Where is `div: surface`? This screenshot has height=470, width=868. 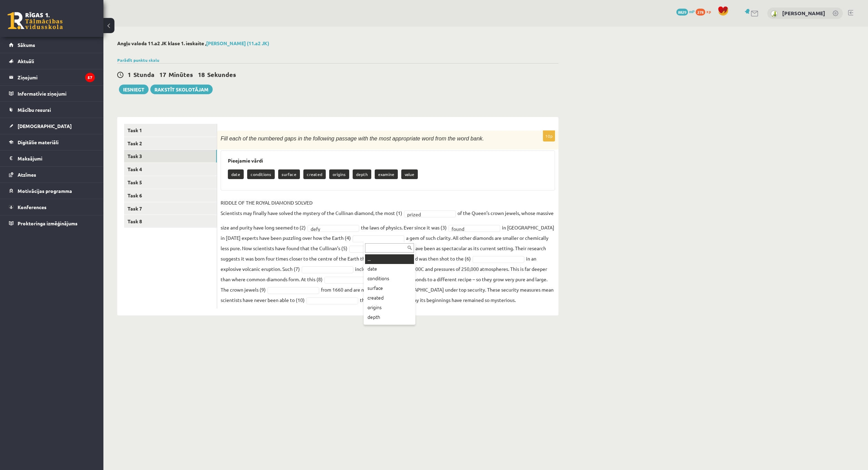 div: surface is located at coordinates (390, 288).